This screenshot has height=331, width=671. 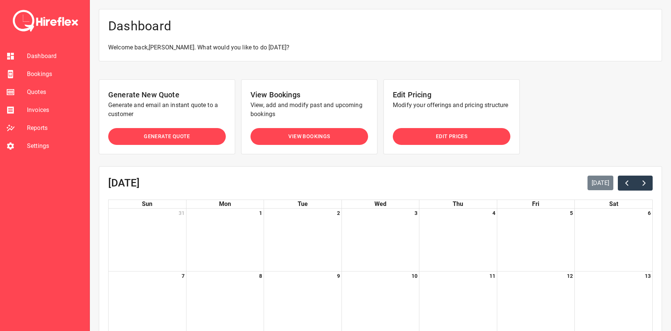 What do you see at coordinates (415, 276) in the screenshot?
I see `a: September 10, 2025` at bounding box center [415, 276].